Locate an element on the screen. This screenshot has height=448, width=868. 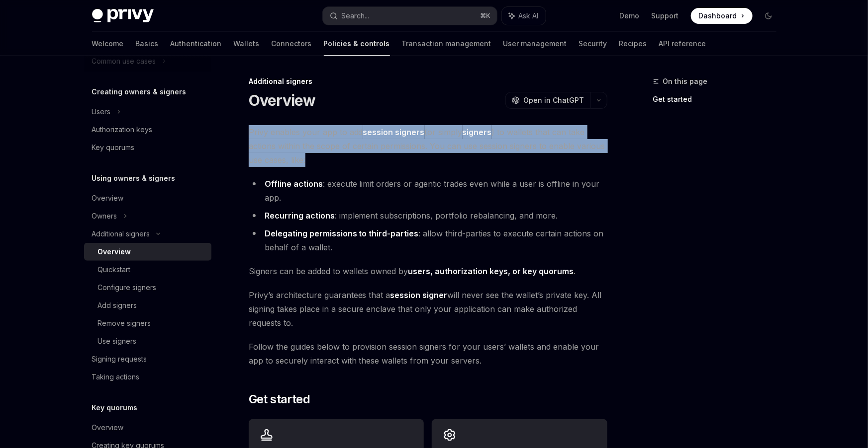
button: Open in ChatGPT is located at coordinates (548, 100).